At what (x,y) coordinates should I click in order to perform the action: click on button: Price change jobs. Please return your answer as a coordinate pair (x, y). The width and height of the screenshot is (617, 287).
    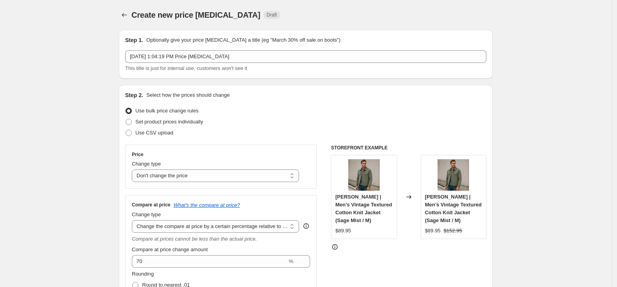
    Looking at the image, I should click on (124, 15).